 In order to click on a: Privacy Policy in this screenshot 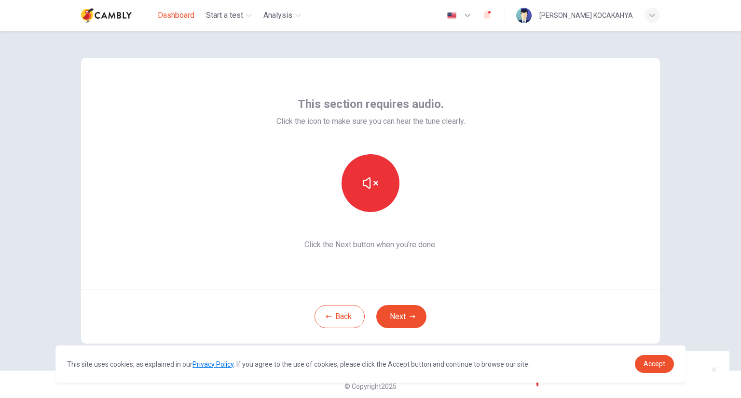, I will do `click(213, 365)`.